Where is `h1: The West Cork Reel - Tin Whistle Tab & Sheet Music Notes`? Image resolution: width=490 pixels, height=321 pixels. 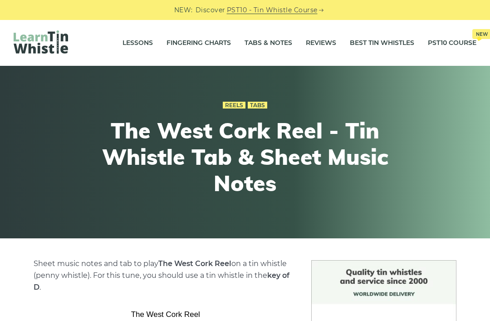
h1: The West Cork Reel - Tin Whistle Tab & Sheet Music Notes is located at coordinates (245, 157).